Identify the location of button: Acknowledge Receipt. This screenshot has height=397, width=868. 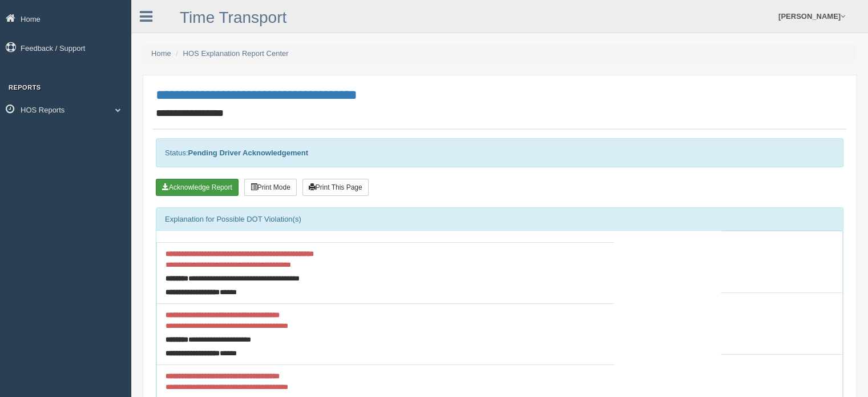
(197, 188).